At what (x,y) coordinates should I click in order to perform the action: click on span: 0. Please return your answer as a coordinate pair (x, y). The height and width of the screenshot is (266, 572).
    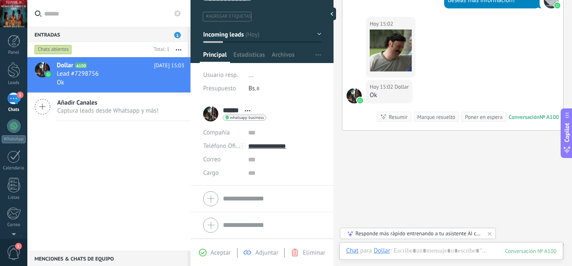
    Looking at the image, I should click on (562, 245).